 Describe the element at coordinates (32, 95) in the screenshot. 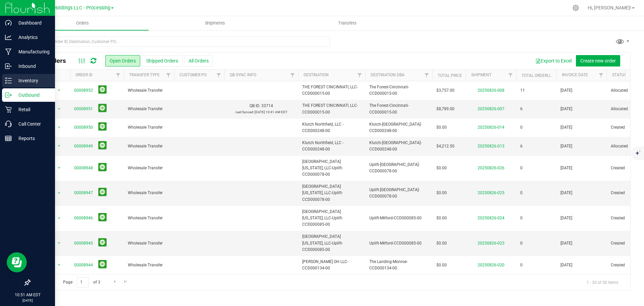

I see `p: Outbound` at that location.